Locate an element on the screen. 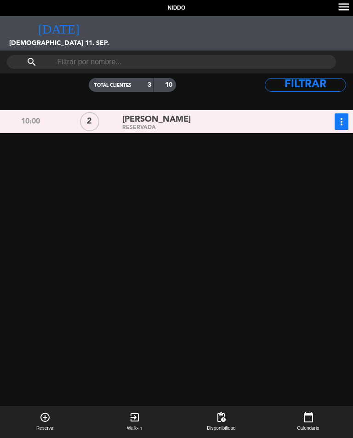 Image resolution: width=353 pixels, height=438 pixels. strong: 10 is located at coordinates (169, 85).